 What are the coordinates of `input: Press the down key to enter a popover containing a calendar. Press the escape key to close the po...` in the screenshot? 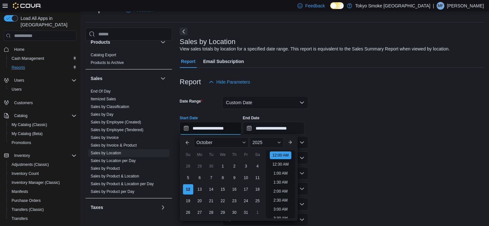 It's located at (211, 128).